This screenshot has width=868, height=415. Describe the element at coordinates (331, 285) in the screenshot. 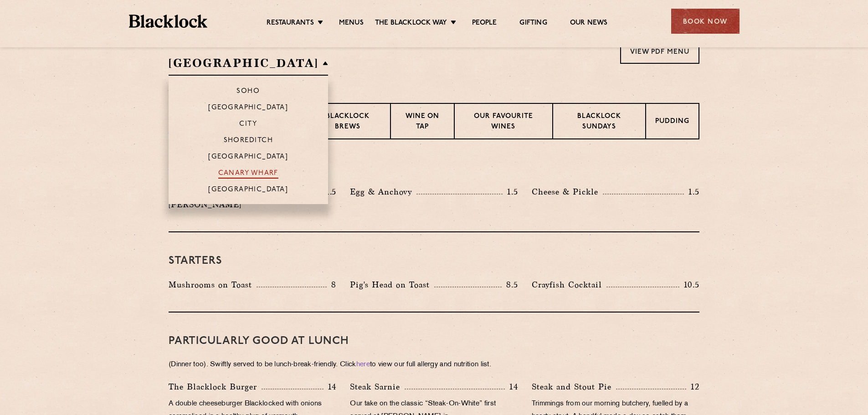

I see `p: 8` at that location.